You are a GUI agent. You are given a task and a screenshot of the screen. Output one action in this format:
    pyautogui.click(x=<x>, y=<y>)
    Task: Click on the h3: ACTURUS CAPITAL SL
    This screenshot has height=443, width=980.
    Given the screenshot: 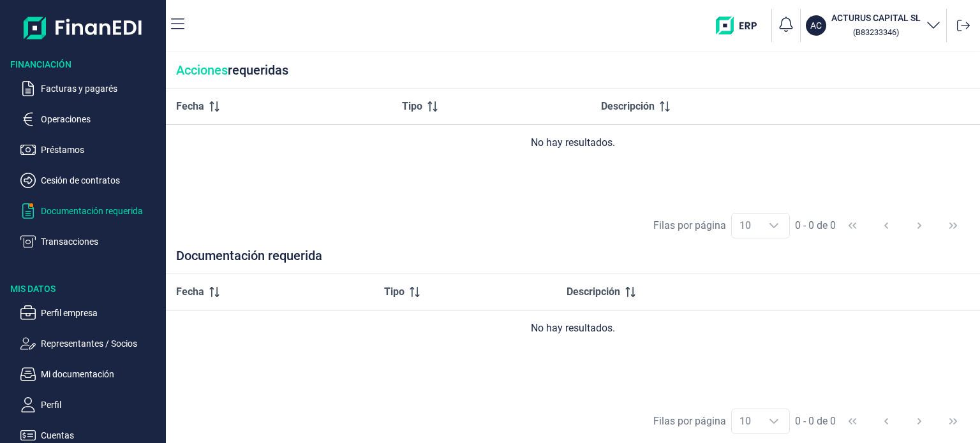 What is the action you would take?
    pyautogui.click(x=877, y=18)
    